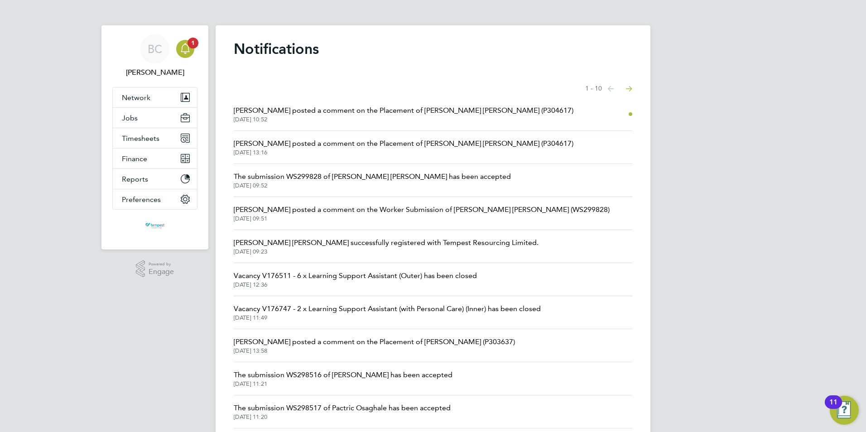 This screenshot has width=866, height=432. I want to click on nav: Main navigation, so click(155, 137).